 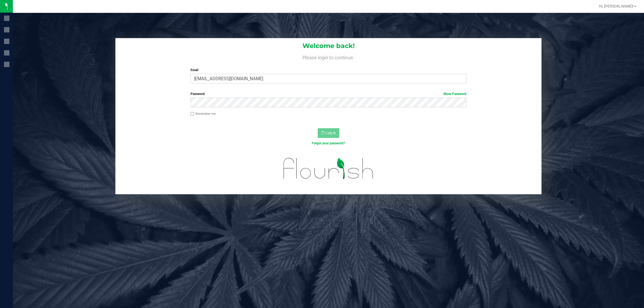 I want to click on button: Log In, so click(x=328, y=133).